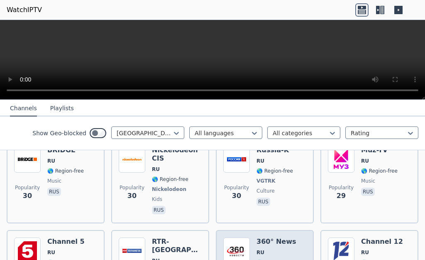  What do you see at coordinates (27, 159) in the screenshot?
I see `img: BRIDGE` at bounding box center [27, 159].